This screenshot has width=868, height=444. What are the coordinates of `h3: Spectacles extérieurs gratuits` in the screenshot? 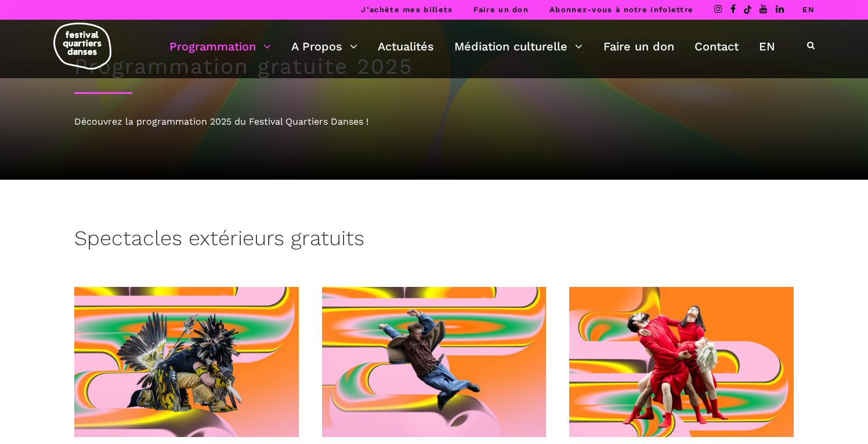 It's located at (219, 241).